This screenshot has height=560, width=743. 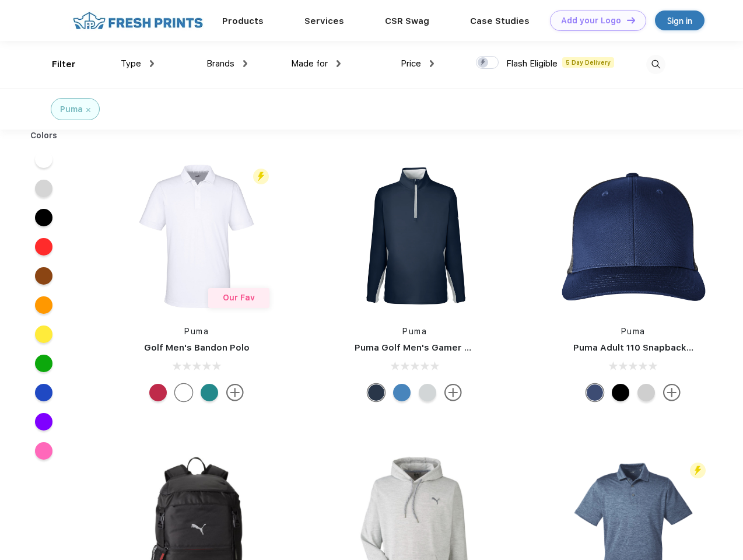 What do you see at coordinates (158, 392) in the screenshot?
I see `div: Ski Patrol` at bounding box center [158, 392].